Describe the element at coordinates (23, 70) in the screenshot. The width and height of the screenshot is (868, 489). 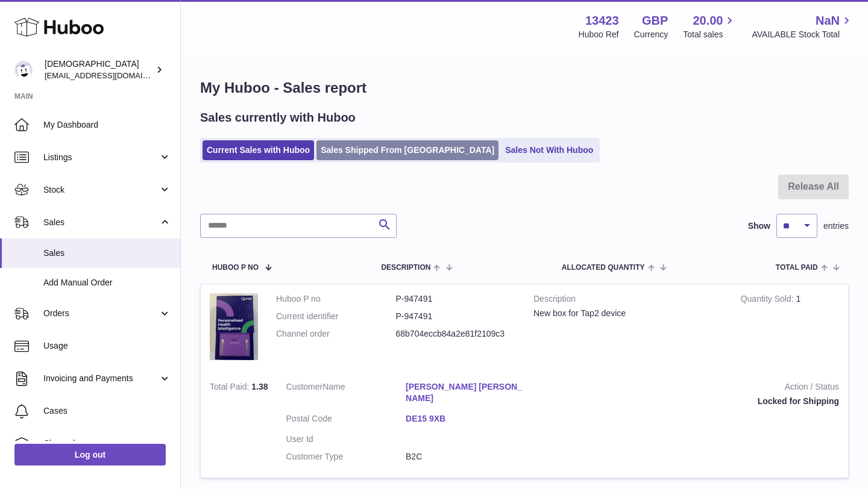
I see `img: olgazyuz@outlook.com` at that location.